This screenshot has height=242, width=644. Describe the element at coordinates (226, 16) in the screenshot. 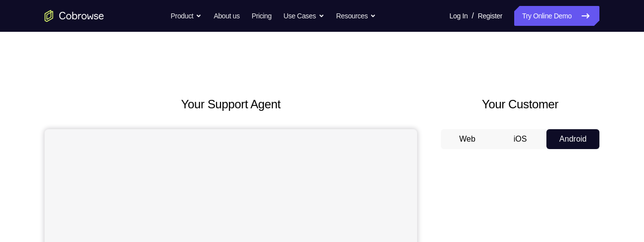

I see `a: About us` at that location.